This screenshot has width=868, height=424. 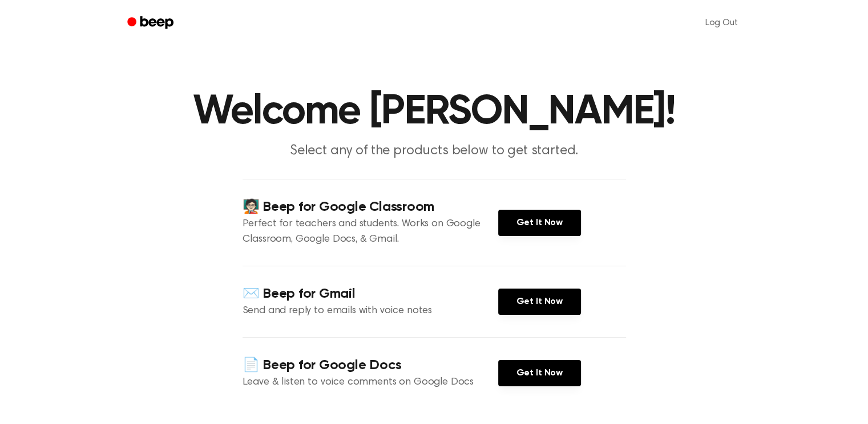 I want to click on a: Log Out, so click(x=722, y=23).